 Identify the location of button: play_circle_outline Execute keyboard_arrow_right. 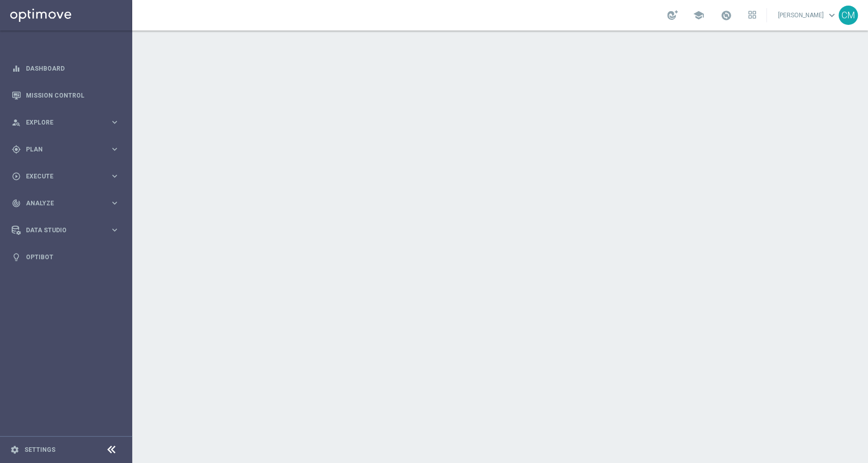
(66, 176).